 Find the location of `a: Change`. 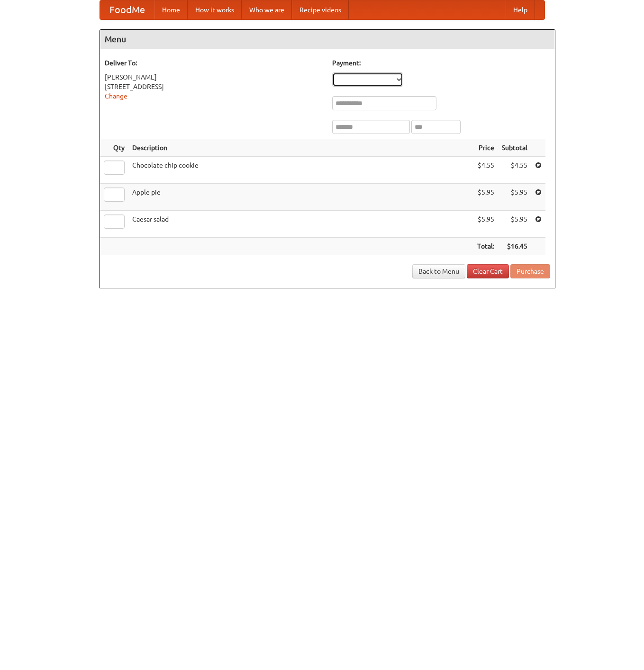

a: Change is located at coordinates (116, 96).